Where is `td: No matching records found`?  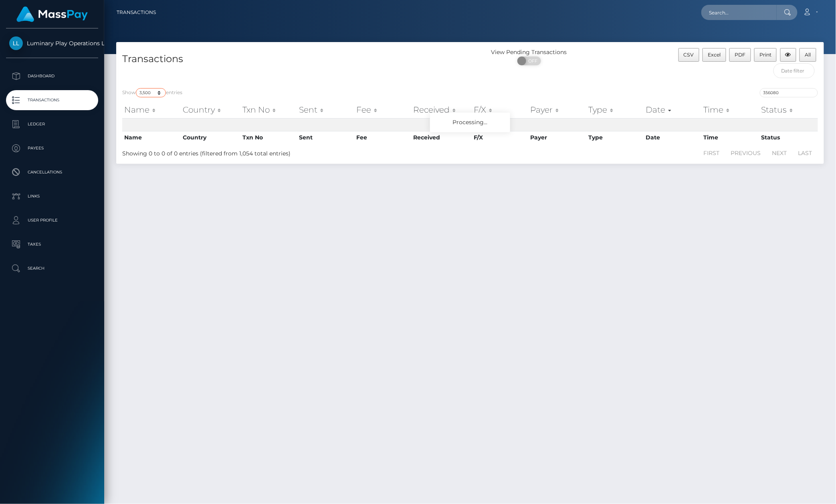 td: No matching records found is located at coordinates (470, 124).